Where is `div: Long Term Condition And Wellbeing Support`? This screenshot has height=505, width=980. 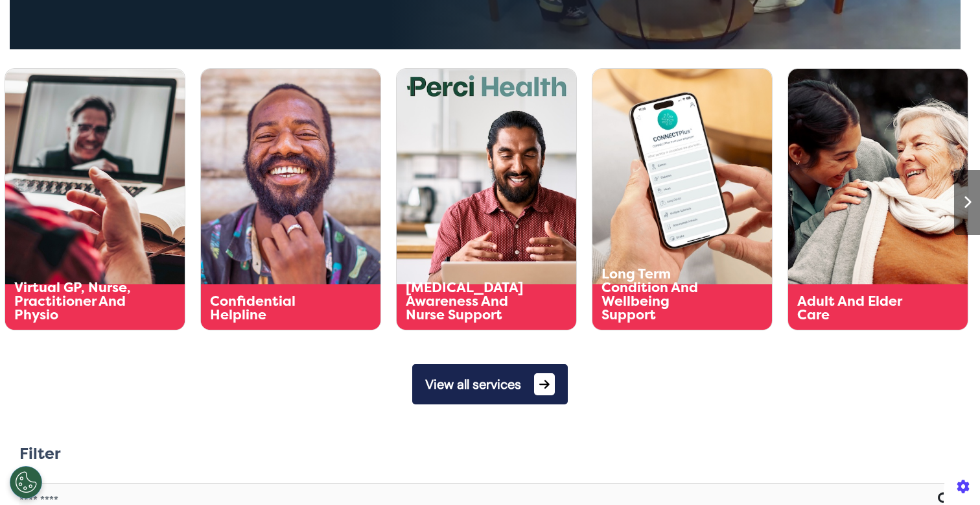 div: Long Term Condition And Wellbeing Support is located at coordinates (665, 294).